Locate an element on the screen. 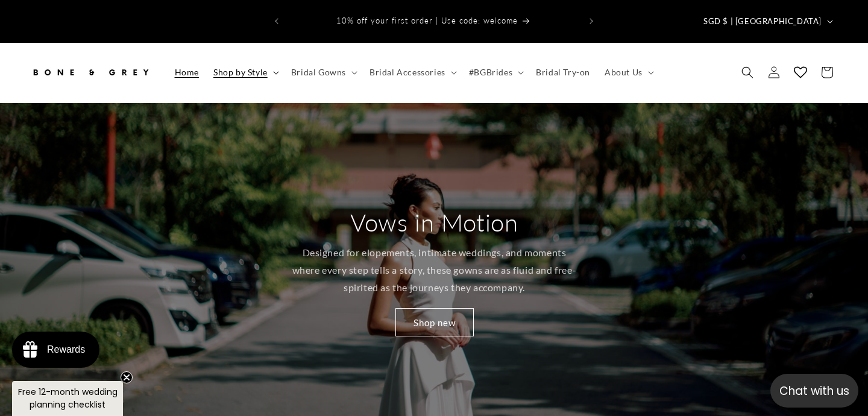  span: 10% off your first order | Use code: welcome is located at coordinates (426, 21).